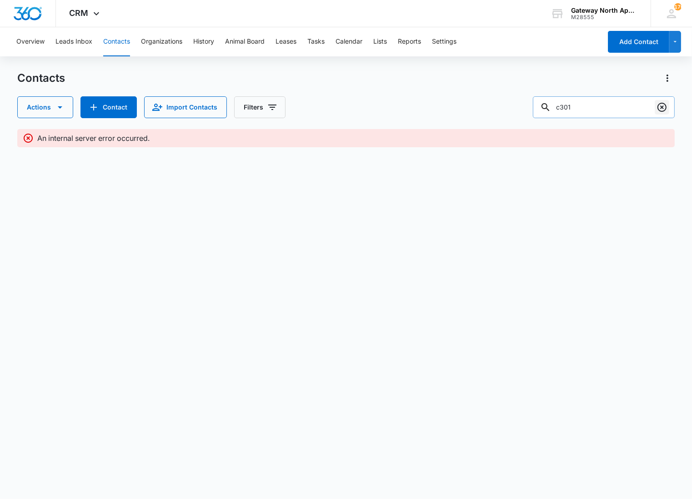  What do you see at coordinates (380, 42) in the screenshot?
I see `button: Lists` at bounding box center [380, 42].